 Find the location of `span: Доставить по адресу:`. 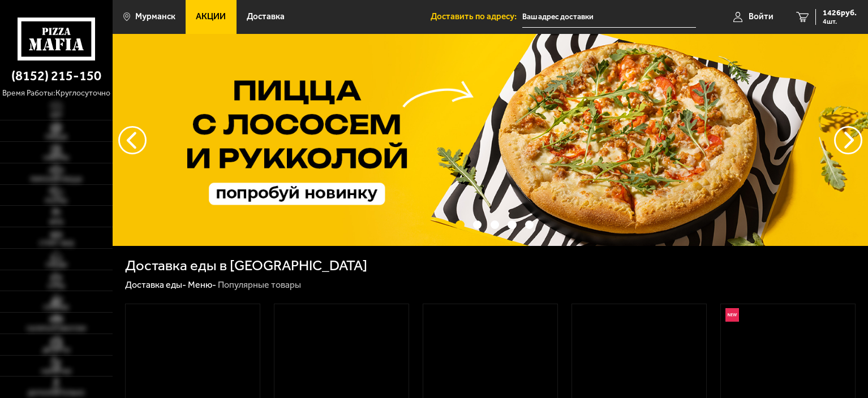

span: Доставить по адресу: is located at coordinates (476, 16).